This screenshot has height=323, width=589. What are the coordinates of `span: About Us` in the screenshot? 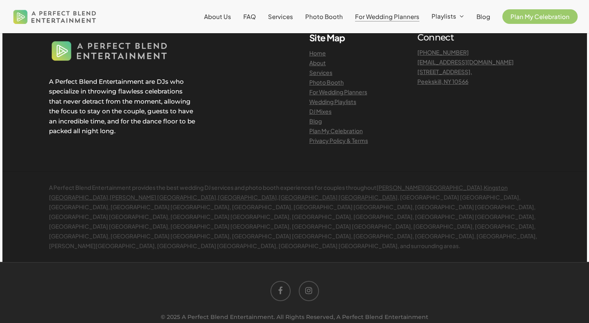 It's located at (217, 16).